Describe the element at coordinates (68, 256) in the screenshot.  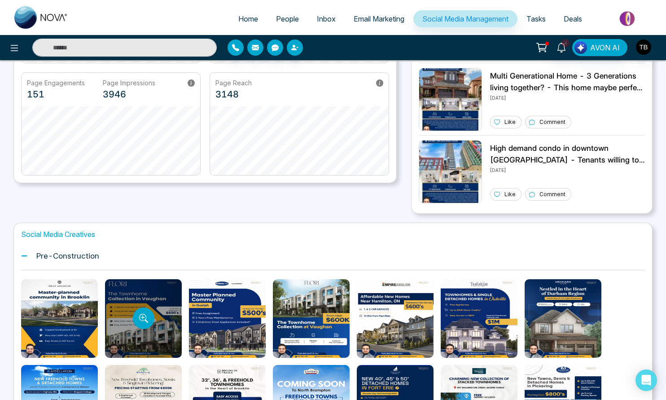
I see `h1: Pre-Construction` at that location.